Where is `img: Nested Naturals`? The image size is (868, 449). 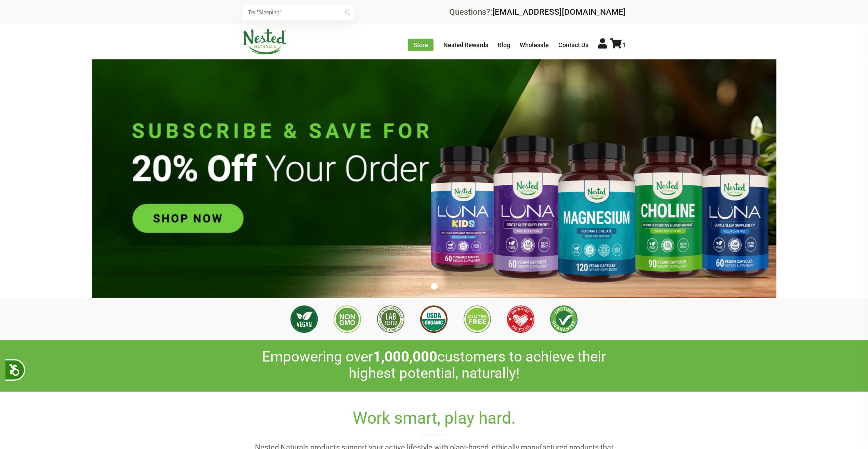
img: Nested Naturals is located at coordinates (265, 42).